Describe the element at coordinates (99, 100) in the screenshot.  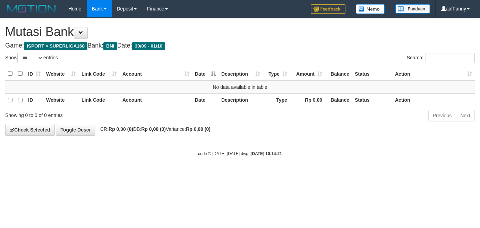
I see `th: Link Code` at that location.